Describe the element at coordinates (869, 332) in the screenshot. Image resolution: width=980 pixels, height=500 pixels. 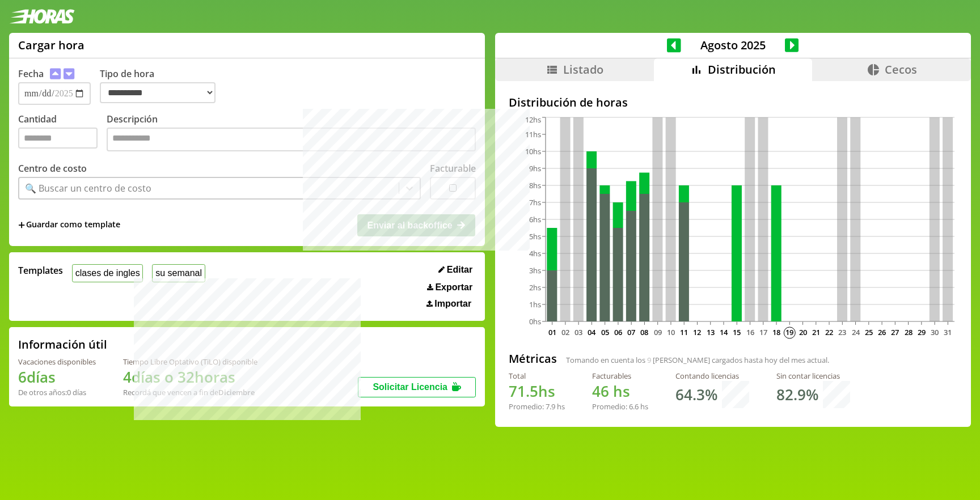
I see `text: 25` at that location.